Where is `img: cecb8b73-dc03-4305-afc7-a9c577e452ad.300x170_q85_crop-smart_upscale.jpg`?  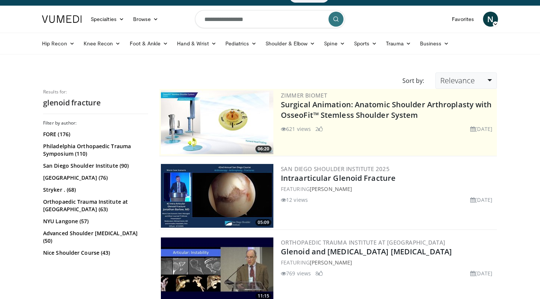
img: cecb8b73-dc03-4305-afc7-a9c577e452ad.300x170_q85_crop-smart_upscale.jpg is located at coordinates (217, 196).